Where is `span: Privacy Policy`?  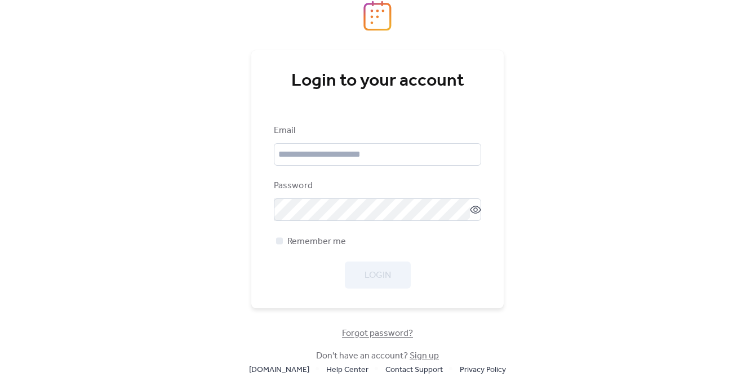
span: Privacy Policy is located at coordinates (483, 370).